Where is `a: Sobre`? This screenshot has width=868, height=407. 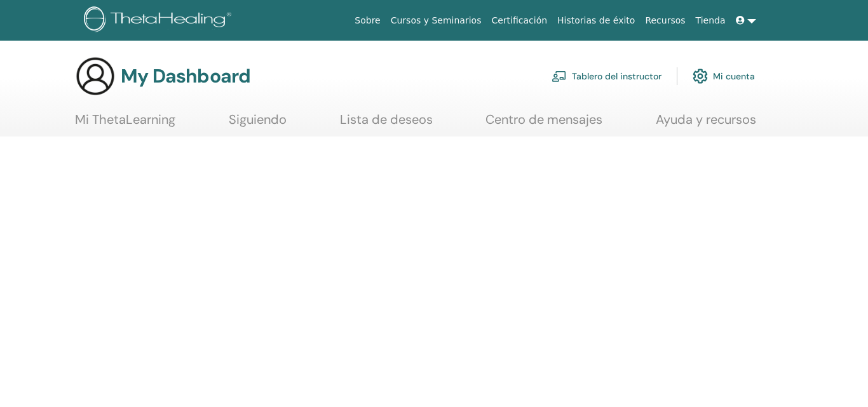 a: Sobre is located at coordinates (367, 20).